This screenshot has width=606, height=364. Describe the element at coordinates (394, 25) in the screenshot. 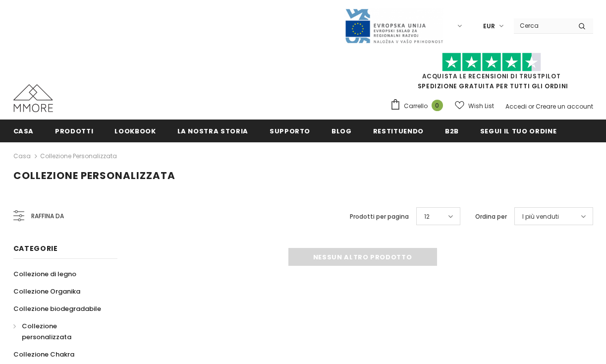

I see `a: Javni Razpis` at that location.